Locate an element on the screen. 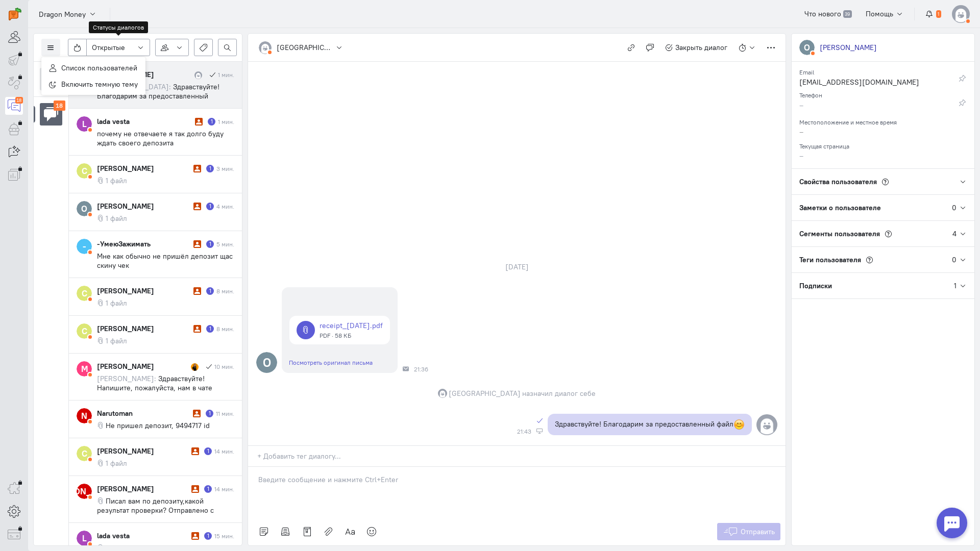 The width and height of the screenshot is (980, 551). span: 21:36 is located at coordinates (421, 369).